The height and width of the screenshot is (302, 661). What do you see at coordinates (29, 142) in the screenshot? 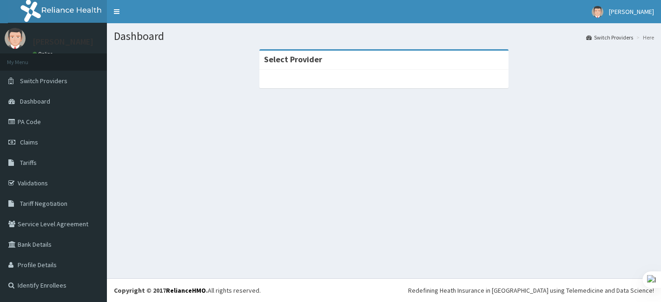
I see `span: Claims` at bounding box center [29, 142].